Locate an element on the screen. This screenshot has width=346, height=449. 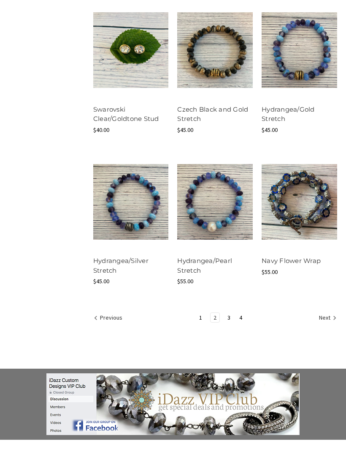
a: Next is located at coordinates (327, 318).